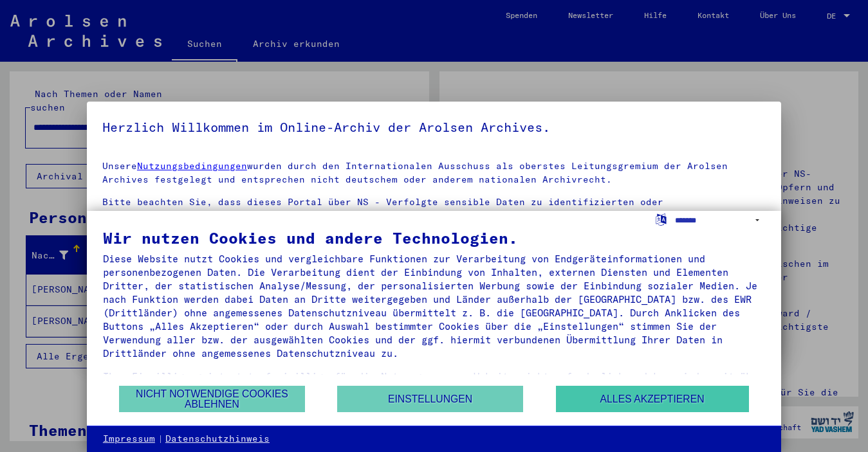 Image resolution: width=868 pixels, height=452 pixels. I want to click on a: Datenschutzhinweis, so click(218, 439).